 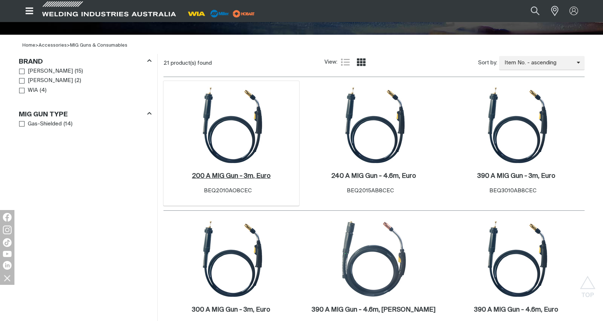 I want to click on button: Search products, so click(x=535, y=11).